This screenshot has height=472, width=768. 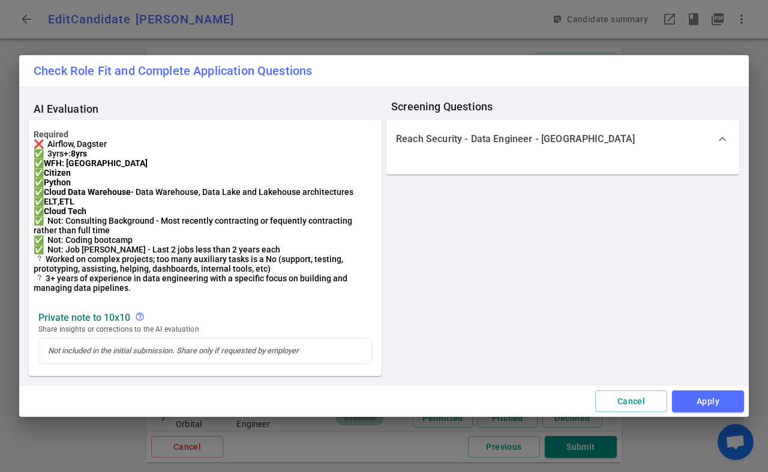 I want to click on div: ︖ Worked on complex projects; too many auxiliary tasks is a No (support, testing, prototyping, as..., so click(x=205, y=264).